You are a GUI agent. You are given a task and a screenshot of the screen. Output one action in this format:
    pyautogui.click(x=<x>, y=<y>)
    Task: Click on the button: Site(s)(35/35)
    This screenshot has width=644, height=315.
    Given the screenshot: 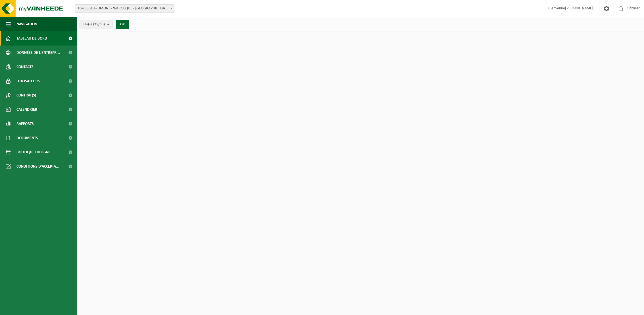 What is the action you would take?
    pyautogui.click(x=96, y=24)
    